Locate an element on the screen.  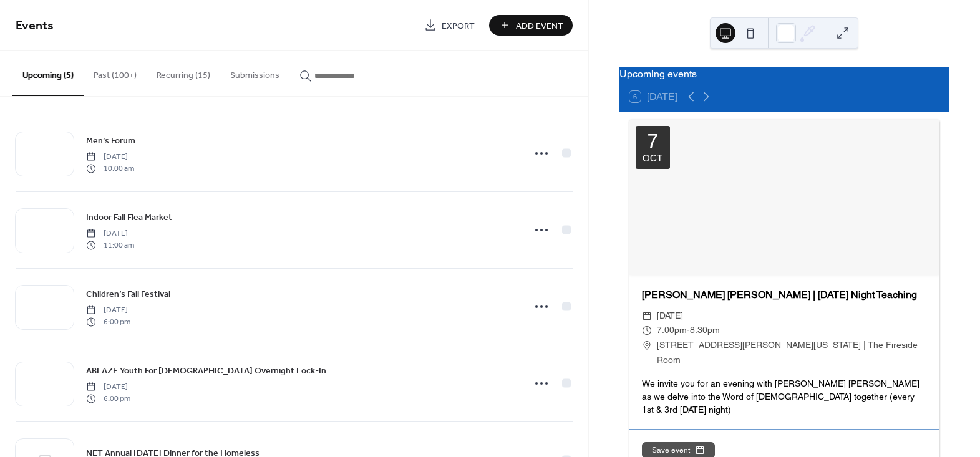
div: 7 is located at coordinates (653, 141).